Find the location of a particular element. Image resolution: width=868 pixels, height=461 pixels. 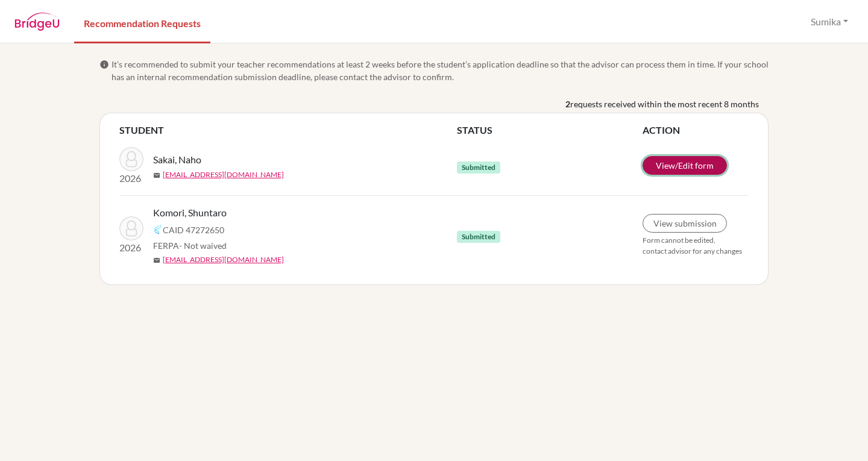

a: View submission is located at coordinates (685, 223).